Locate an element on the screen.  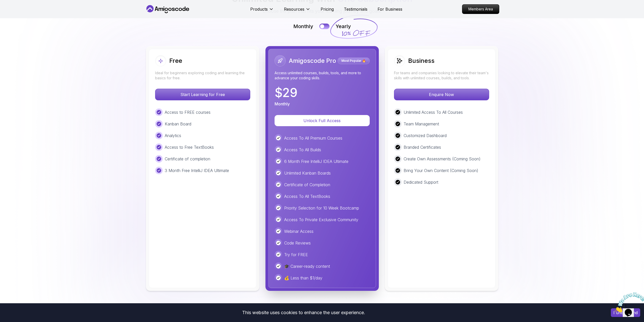
p: Priority Selection for 10 Week Bootcamp is located at coordinates (322, 208).